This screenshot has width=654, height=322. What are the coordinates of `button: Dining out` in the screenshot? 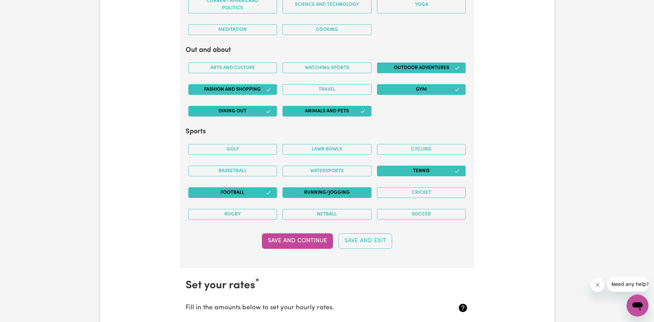 It's located at (233, 111).